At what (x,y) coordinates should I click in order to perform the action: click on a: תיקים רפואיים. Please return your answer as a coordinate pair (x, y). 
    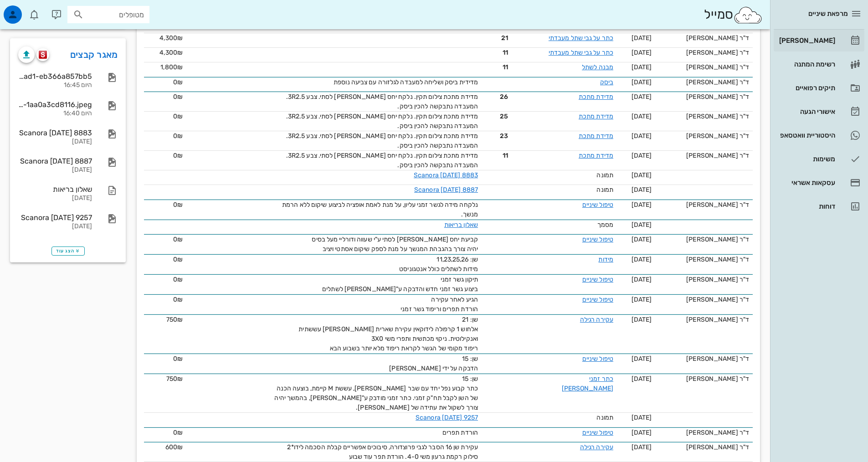
    Looking at the image, I should click on (818, 88).